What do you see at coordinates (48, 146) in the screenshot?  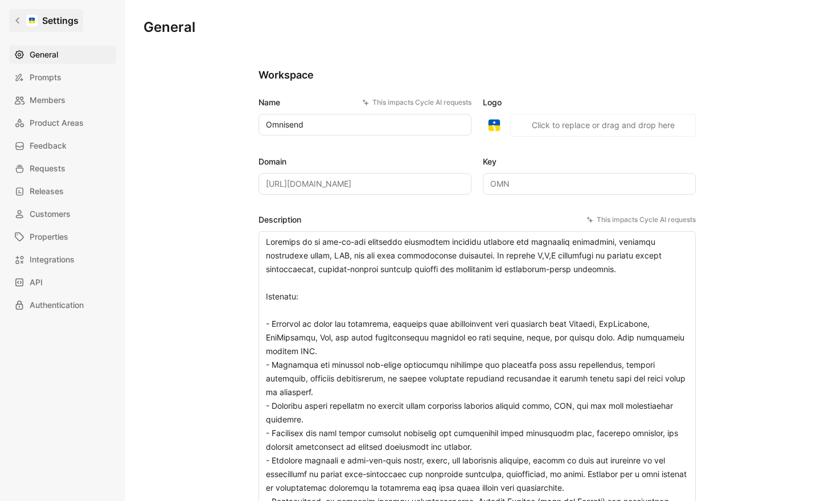 I see `span: Feedback` at bounding box center [48, 146].